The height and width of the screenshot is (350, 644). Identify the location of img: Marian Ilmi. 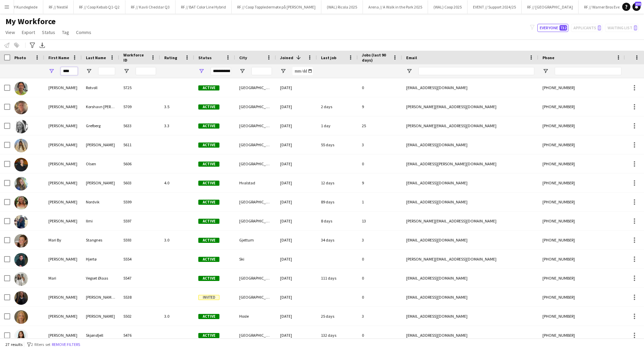
(21, 222).